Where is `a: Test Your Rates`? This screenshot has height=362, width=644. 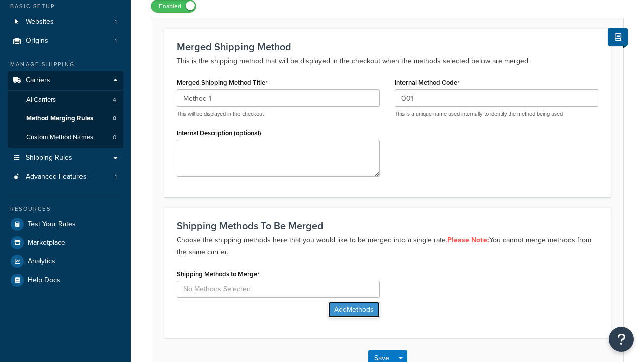
a: Test Your Rates is located at coordinates (65, 224).